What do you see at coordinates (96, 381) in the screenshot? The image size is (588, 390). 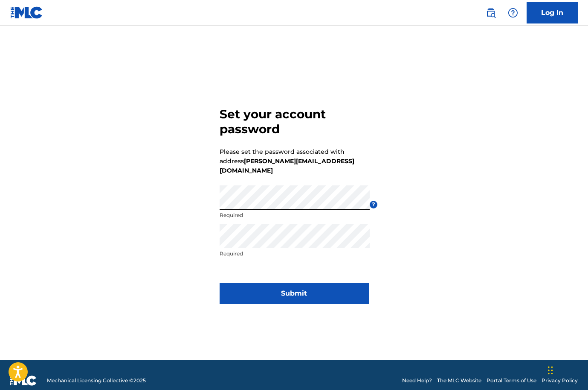 I see `span: Mechanical Licensing Collective © 2025` at bounding box center [96, 381].